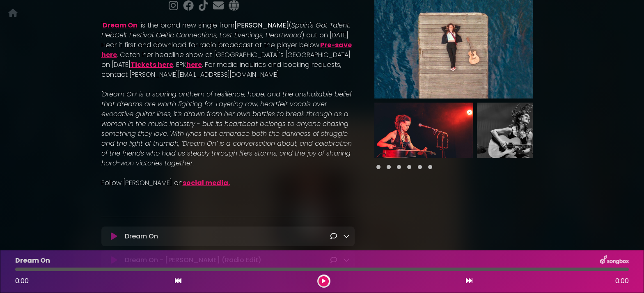 This screenshot has height=293, width=644. I want to click on a: here, so click(194, 64).